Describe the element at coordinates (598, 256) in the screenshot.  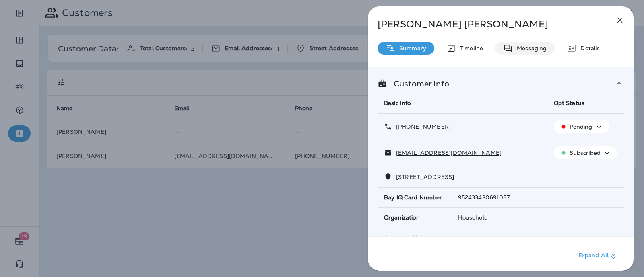
I see `button: Expand All` at that location.